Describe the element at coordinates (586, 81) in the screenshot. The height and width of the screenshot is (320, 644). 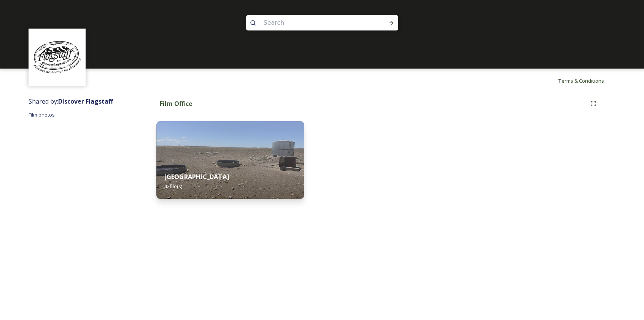
I see `a: Terms & Conditions` at that location.